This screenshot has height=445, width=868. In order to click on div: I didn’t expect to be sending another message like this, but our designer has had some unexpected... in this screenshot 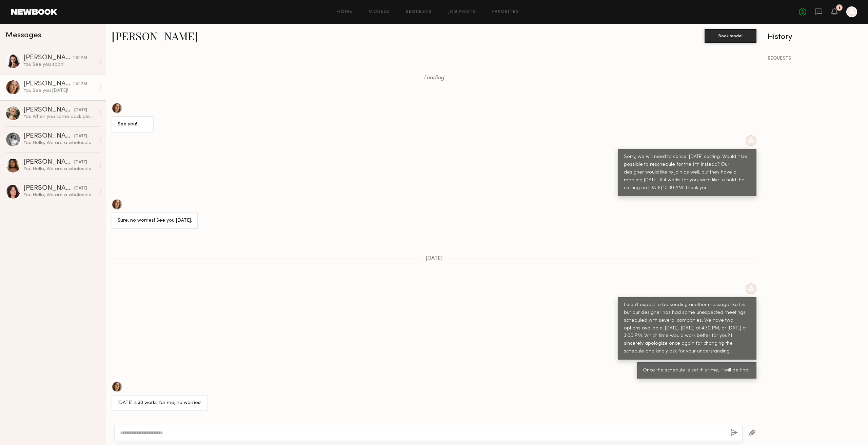, I will do `click(687, 329)`.